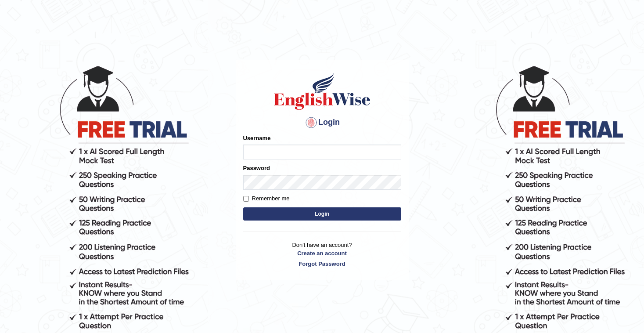 The height and width of the screenshot is (333, 644). Describe the element at coordinates (257, 168) in the screenshot. I see `label: Password` at that location.